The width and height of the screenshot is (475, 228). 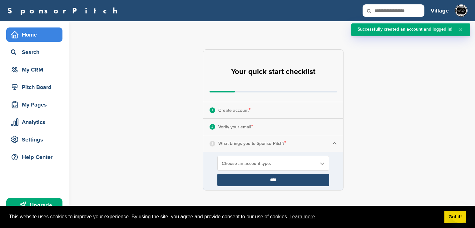 I want to click on a: Pitch Board, so click(x=34, y=87).